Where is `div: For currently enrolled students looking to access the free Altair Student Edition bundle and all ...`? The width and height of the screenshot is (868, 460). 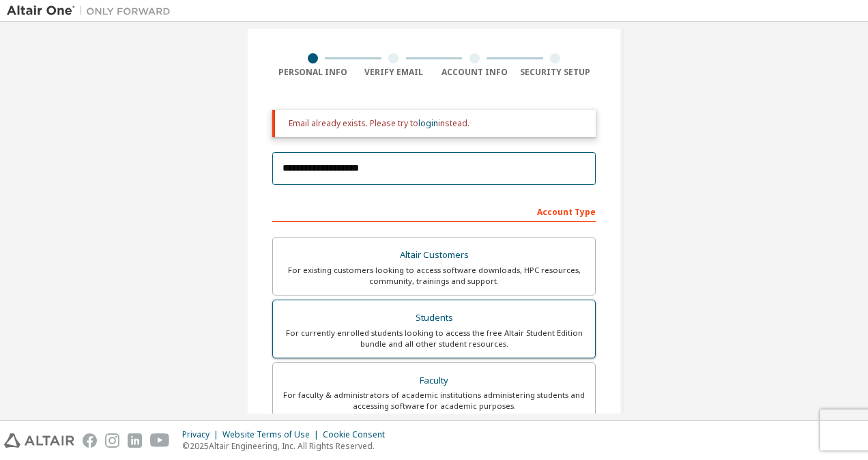
div: For currently enrolled students looking to access the free Altair Student Edition bundle and all ... is located at coordinates (434, 339).